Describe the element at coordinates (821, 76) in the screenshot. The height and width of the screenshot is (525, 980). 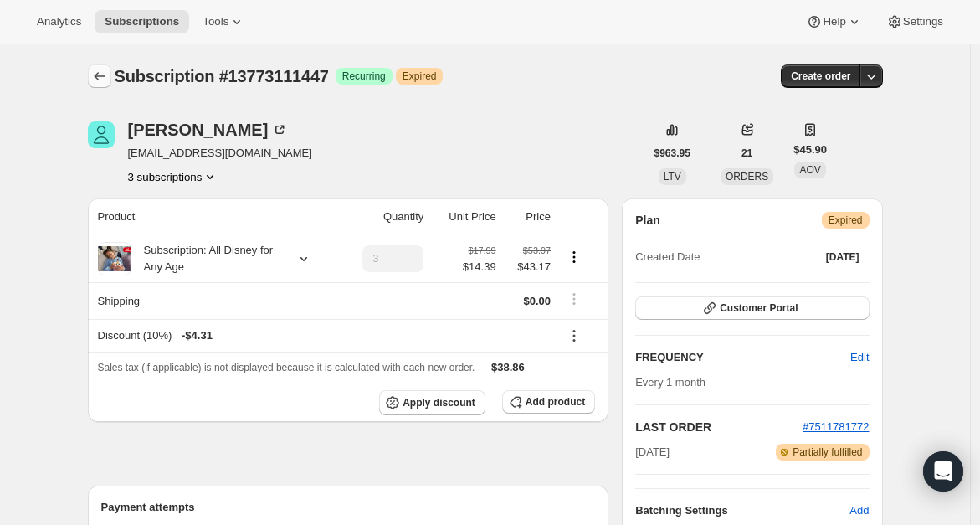
I see `button: Create order` at that location.